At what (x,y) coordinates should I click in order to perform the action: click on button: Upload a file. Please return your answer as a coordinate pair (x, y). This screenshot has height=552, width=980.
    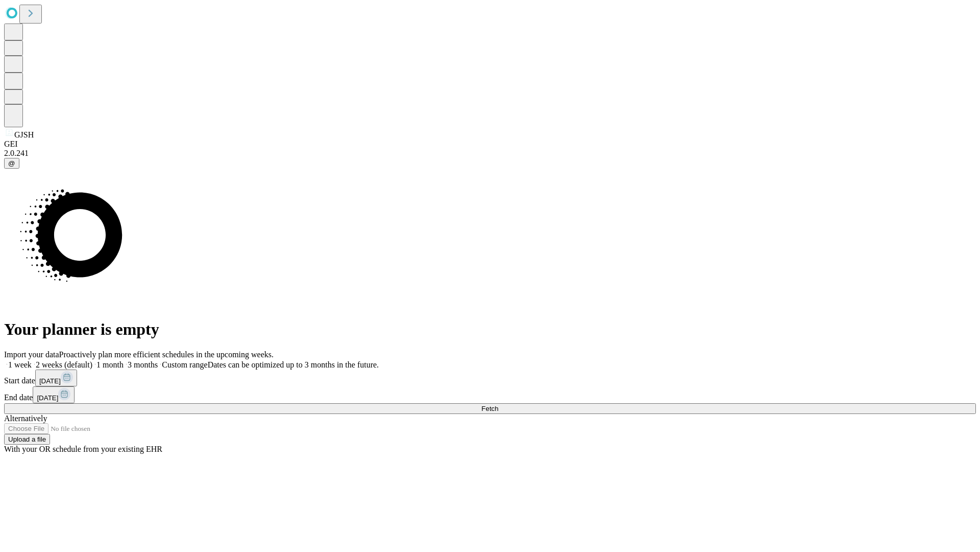
    Looking at the image, I should click on (27, 438).